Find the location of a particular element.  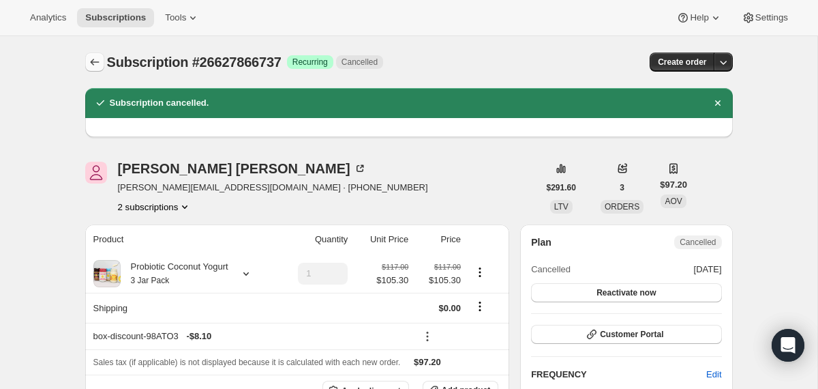

button: Settings is located at coordinates (765, 18).